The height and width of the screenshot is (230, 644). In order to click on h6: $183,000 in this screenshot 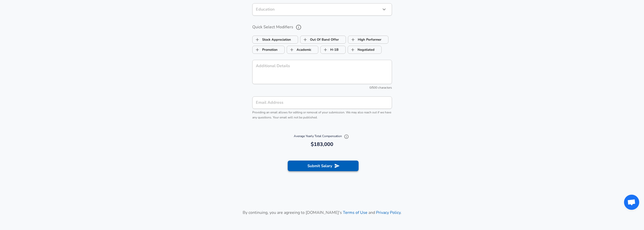, I will do `click(322, 145)`.